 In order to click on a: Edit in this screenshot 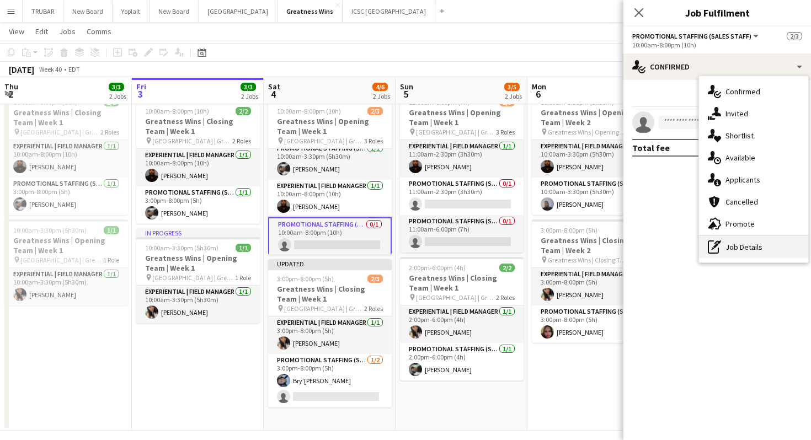, I will do `click(41, 31)`.